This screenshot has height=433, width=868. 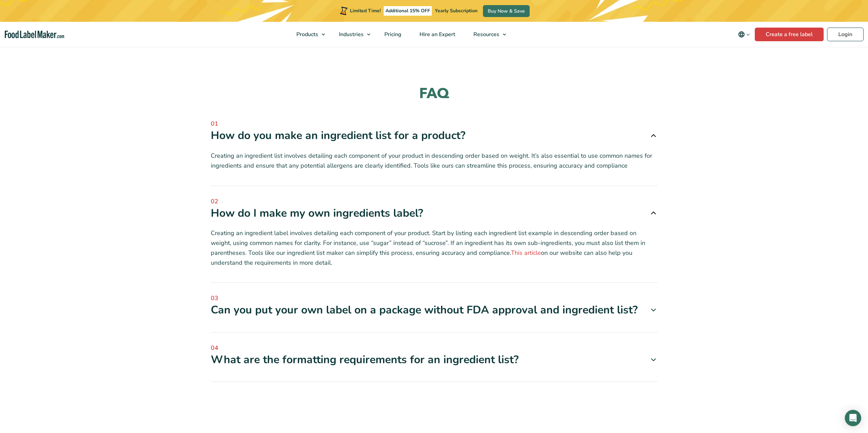 What do you see at coordinates (35, 35) in the screenshot?
I see `a: Food Label Maker homepage` at bounding box center [35, 35].